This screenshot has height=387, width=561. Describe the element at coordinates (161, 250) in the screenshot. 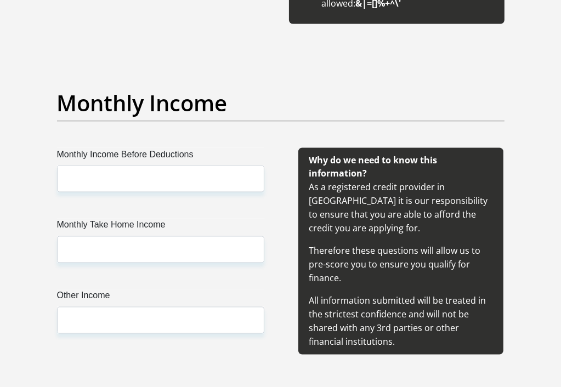

I see `input: Monthly Take Home Income` at that location.